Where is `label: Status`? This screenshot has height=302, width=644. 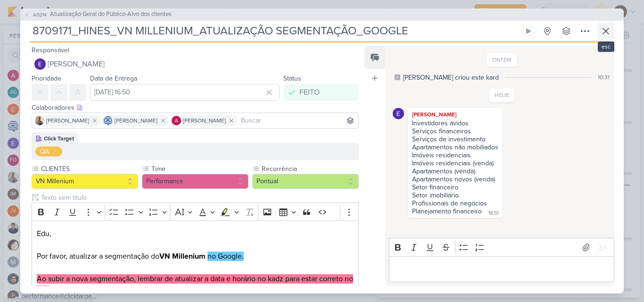
label: Status is located at coordinates (293, 79).